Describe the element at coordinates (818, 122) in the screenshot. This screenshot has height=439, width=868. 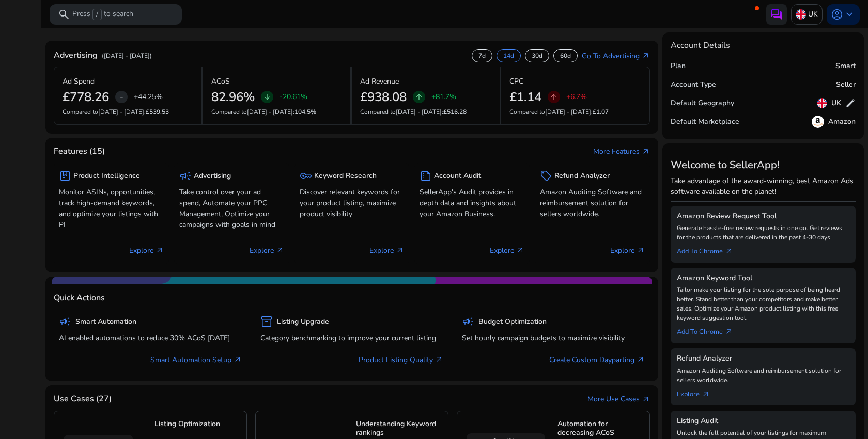
I see `img: amazon.svg` at that location.